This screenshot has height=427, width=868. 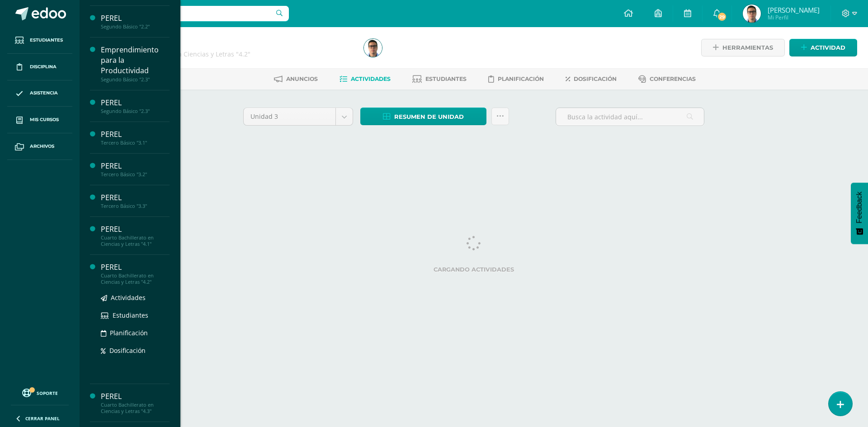 I want to click on span: Actividad, so click(x=828, y=48).